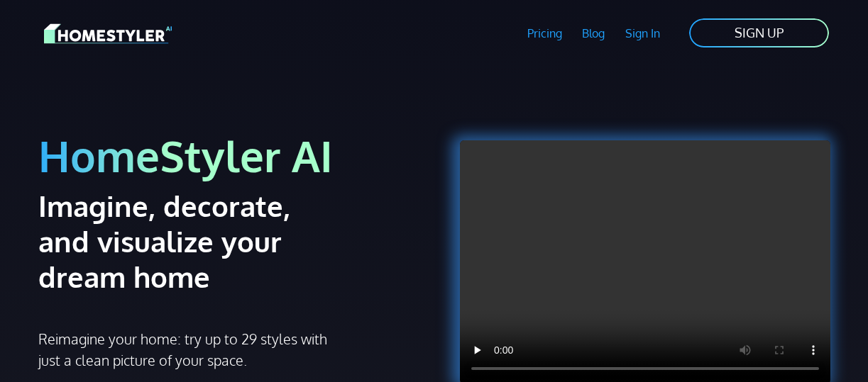 This screenshot has height=382, width=868. What do you see at coordinates (758, 32) in the screenshot?
I see `a: SIGN UP` at bounding box center [758, 32].